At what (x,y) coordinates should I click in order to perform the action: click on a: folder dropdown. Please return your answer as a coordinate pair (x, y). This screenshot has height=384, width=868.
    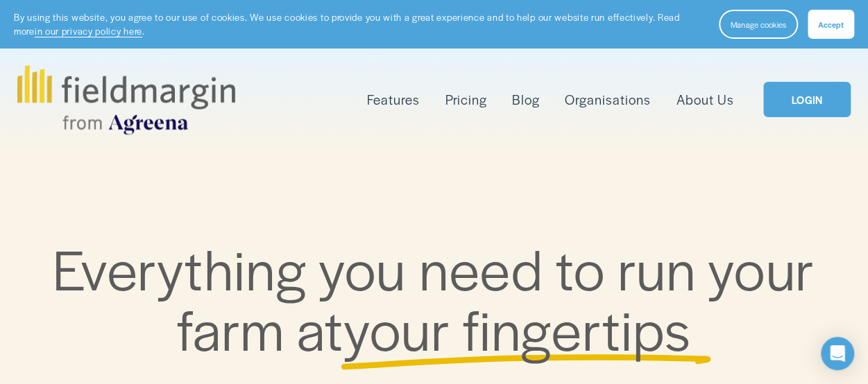
    Looking at the image, I should click on (393, 100).